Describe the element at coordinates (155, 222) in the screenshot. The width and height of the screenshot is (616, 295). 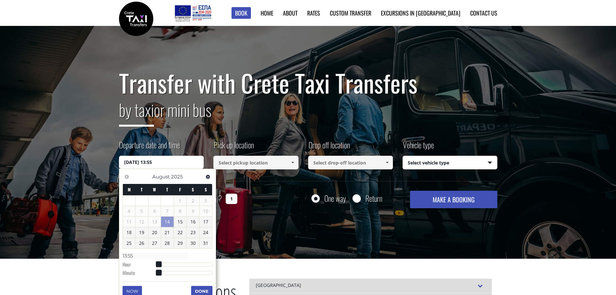
I see `span: 13` at that location.